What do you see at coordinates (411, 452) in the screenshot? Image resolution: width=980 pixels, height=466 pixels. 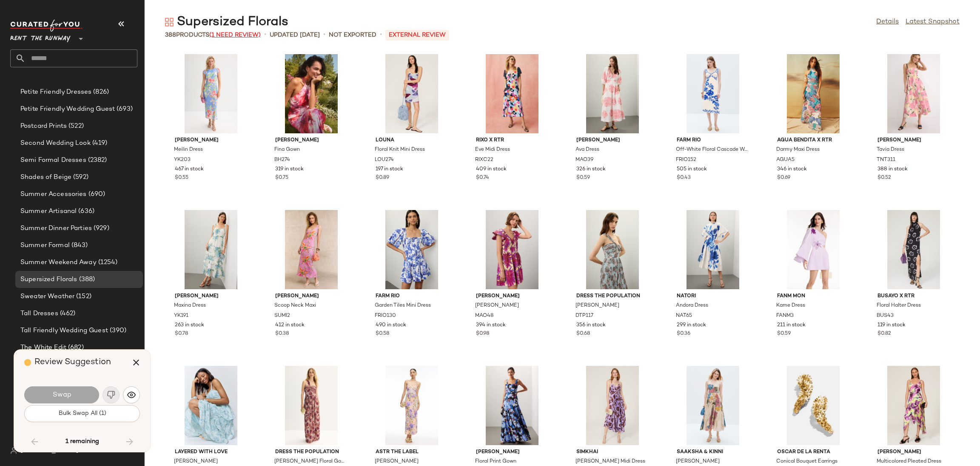 I see `span: ASTR the Label` at bounding box center [411, 452].